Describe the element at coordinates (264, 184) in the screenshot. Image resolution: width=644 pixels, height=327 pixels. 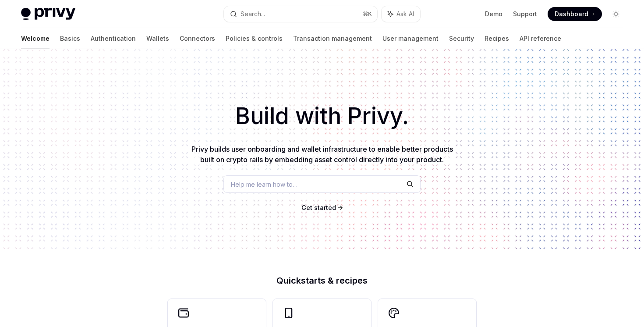
I see `span: Help me learn how to…` at that location.